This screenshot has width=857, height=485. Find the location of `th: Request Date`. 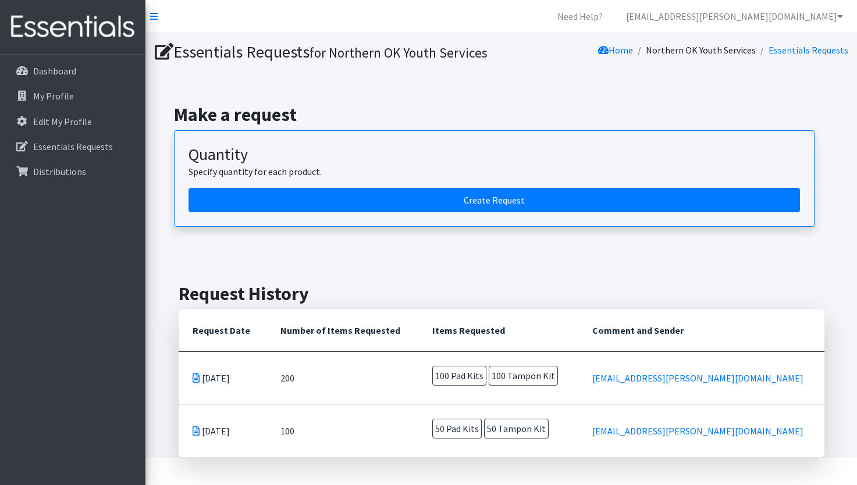

th: Request Date is located at coordinates (222, 331).